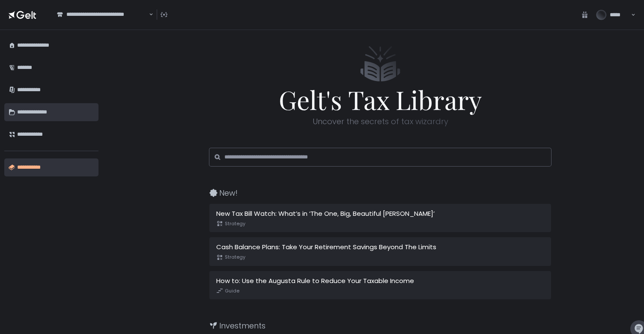 This screenshot has width=644, height=334. What do you see at coordinates (148, 15) in the screenshot?
I see `input: Search for option` at bounding box center [148, 15].